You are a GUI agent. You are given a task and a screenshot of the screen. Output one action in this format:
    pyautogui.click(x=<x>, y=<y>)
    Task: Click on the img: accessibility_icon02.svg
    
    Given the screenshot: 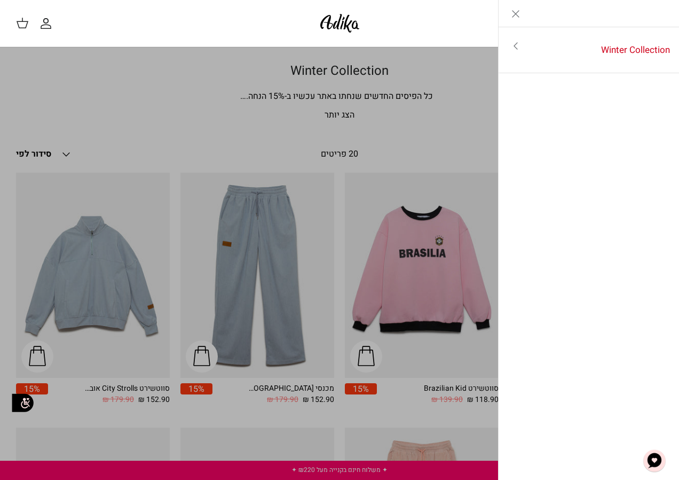 What is the action you would take?
    pyautogui.click(x=22, y=403)
    